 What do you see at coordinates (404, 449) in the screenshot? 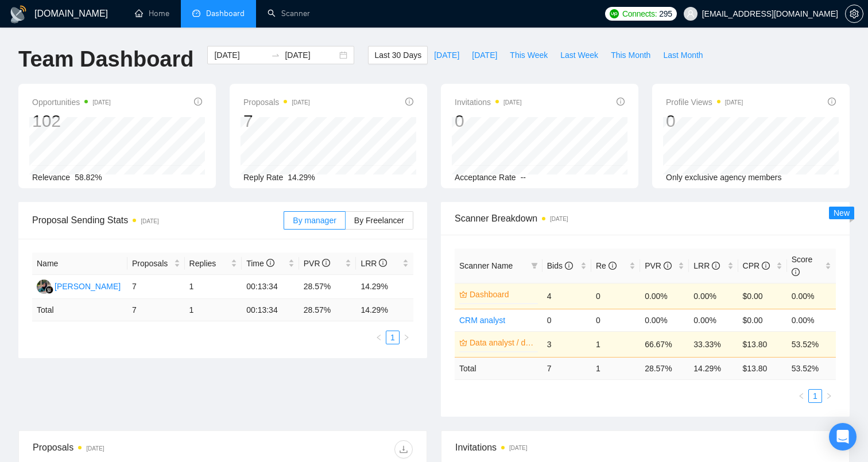
I see `span: download` at bounding box center [404, 449].